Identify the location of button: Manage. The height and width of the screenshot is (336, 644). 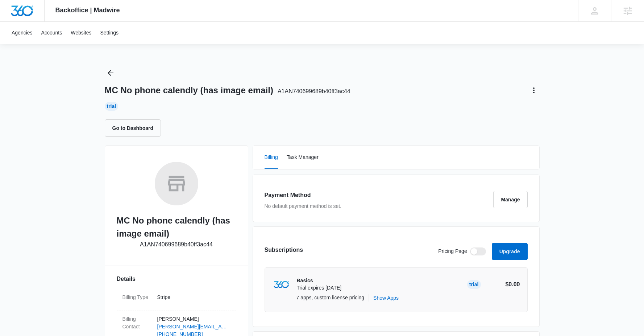
(510, 200).